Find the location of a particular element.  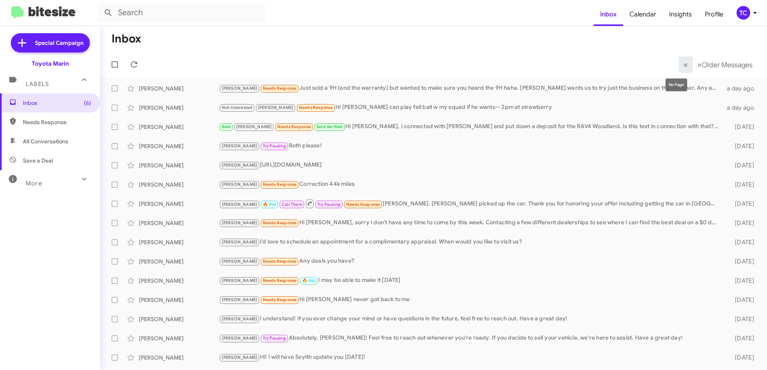

span: Special Campaign is located at coordinates (59, 43).